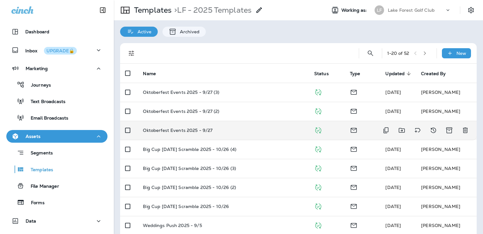  Describe the element at coordinates (57, 152) in the screenshot. I see `button: Segments` at that location.